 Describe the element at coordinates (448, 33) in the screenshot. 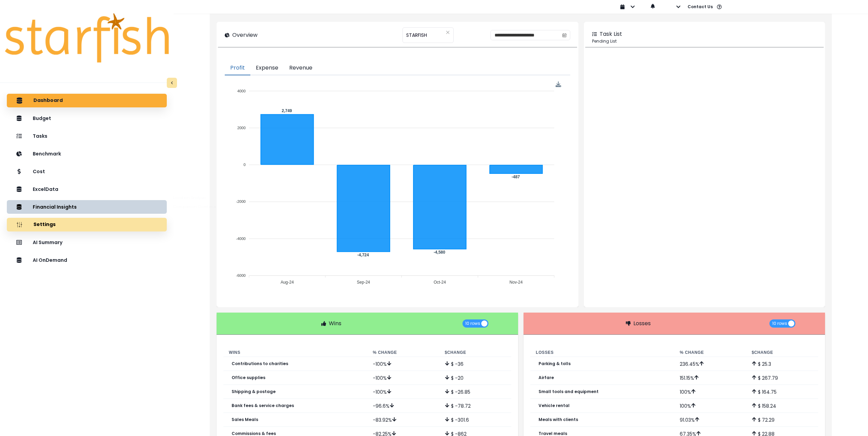

I see `svg: close` at that location.